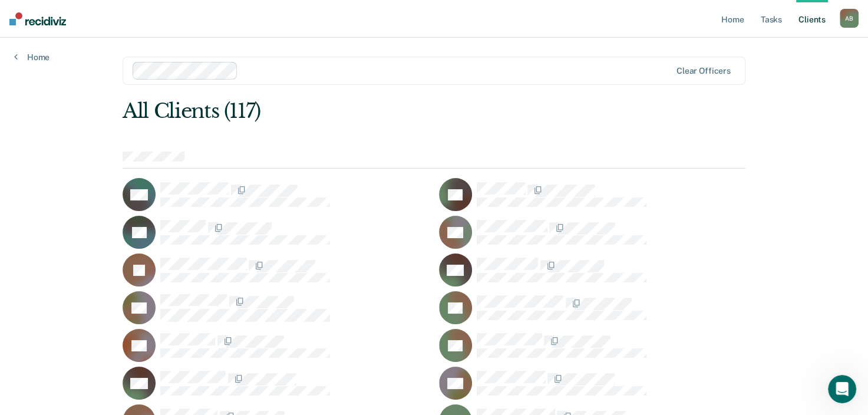 This screenshot has width=868, height=415. I want to click on div: Clear officers, so click(703, 70).